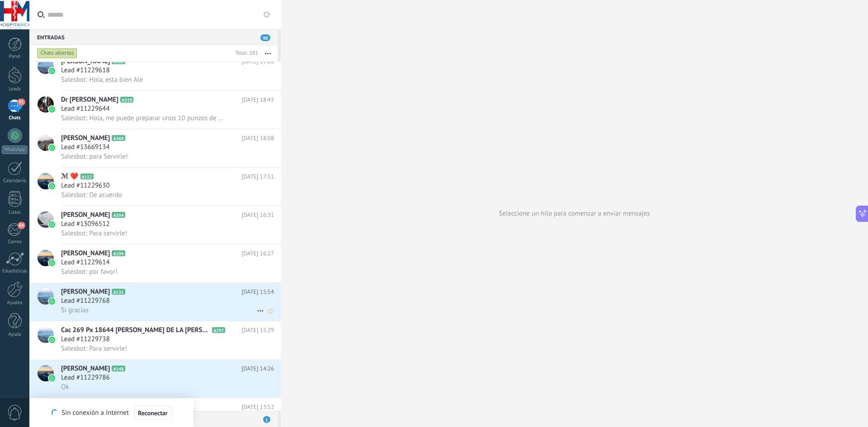 The image size is (868, 427). What do you see at coordinates (70, 177) in the screenshot?
I see `span: ℳ ❤️` at bounding box center [70, 177].